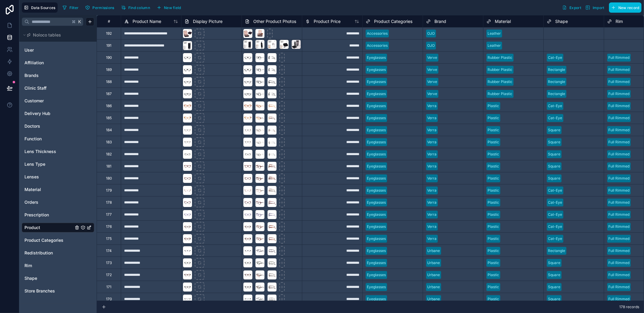 The height and width of the screenshot is (313, 644). Describe the element at coordinates (108, 251) in the screenshot. I see `div: 174` at that location.